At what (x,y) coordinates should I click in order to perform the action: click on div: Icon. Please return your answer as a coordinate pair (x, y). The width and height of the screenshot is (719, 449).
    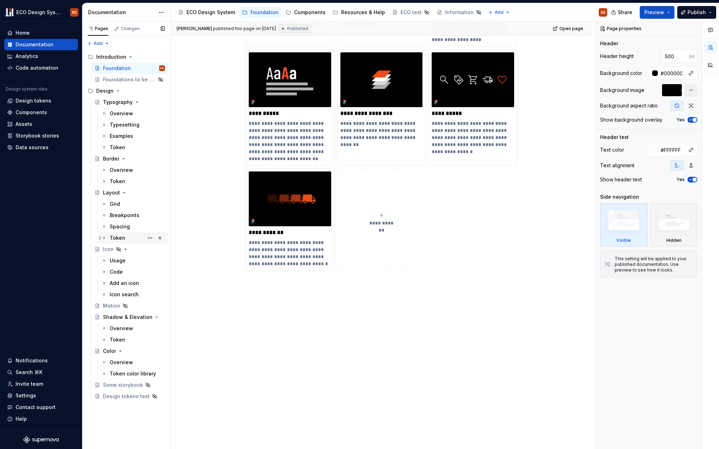
    Looking at the image, I should click on (108, 249).